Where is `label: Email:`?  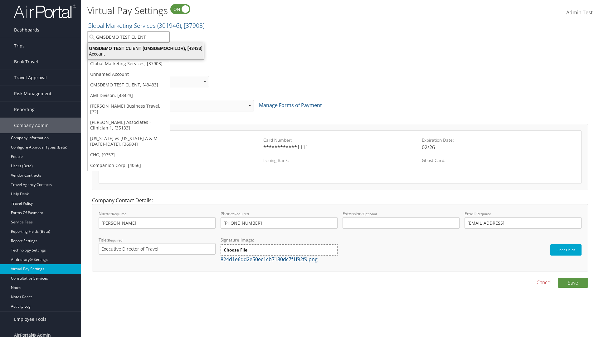 label: Email: is located at coordinates (523, 219).